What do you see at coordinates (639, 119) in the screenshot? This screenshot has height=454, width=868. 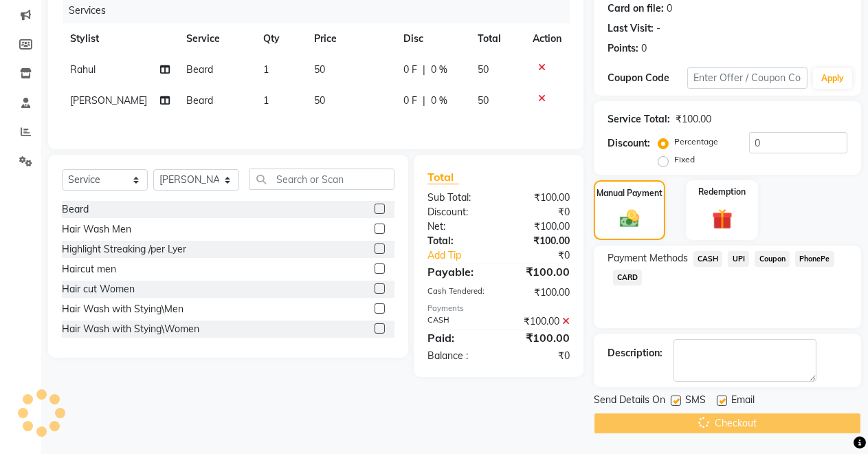 I see `div: Service Total:` at bounding box center [639, 119].